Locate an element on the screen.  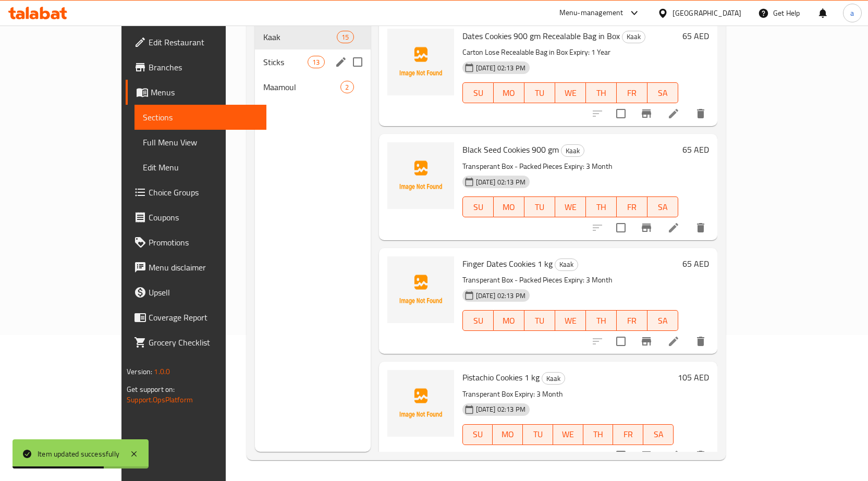
a: Promotions is located at coordinates (196, 242).